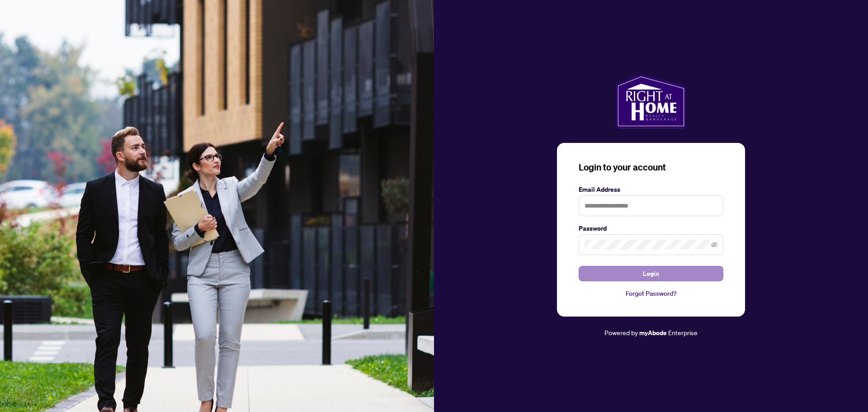 This screenshot has height=412, width=868. What do you see at coordinates (653, 333) in the screenshot?
I see `a: myAbode` at bounding box center [653, 333].